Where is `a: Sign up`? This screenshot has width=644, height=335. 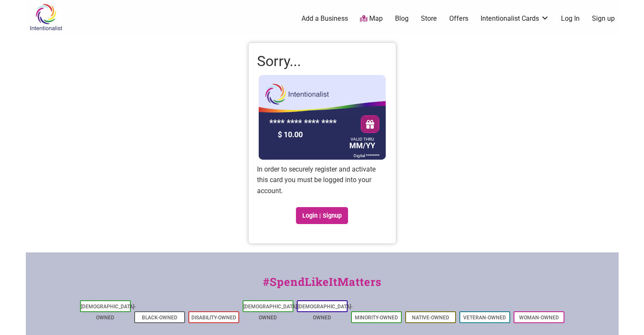
a: Sign up is located at coordinates (604, 19).